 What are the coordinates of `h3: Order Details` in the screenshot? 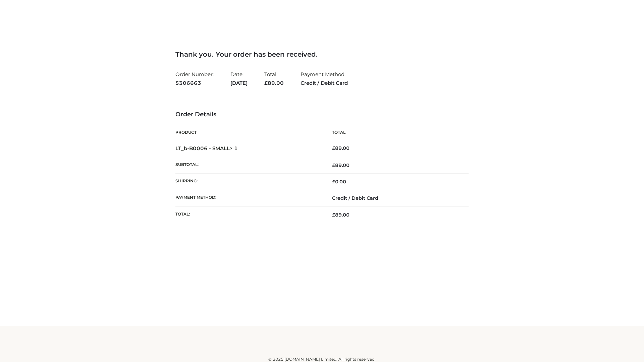 It's located at (322, 114).